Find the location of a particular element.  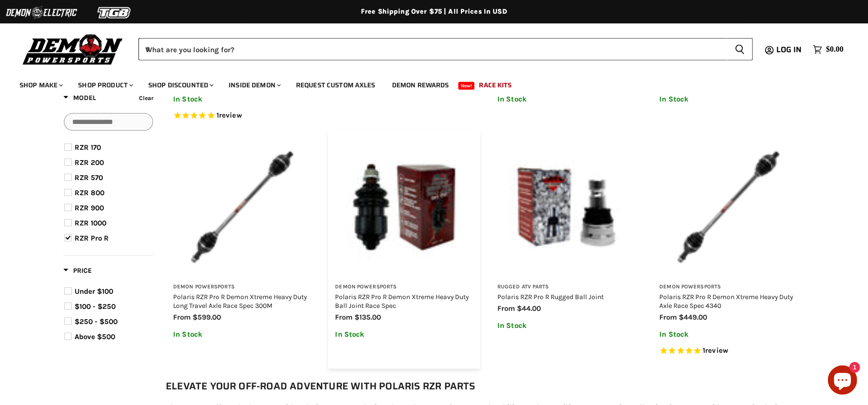

img: Polaris RZR Pro R Demon Xtreme Heavy Duty Axle Race Spec 4340 is located at coordinates (729, 207).